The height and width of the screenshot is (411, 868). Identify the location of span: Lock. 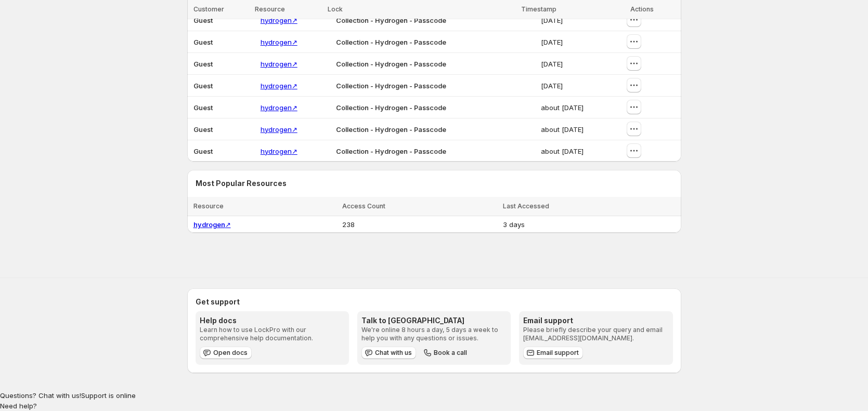
(335, 9).